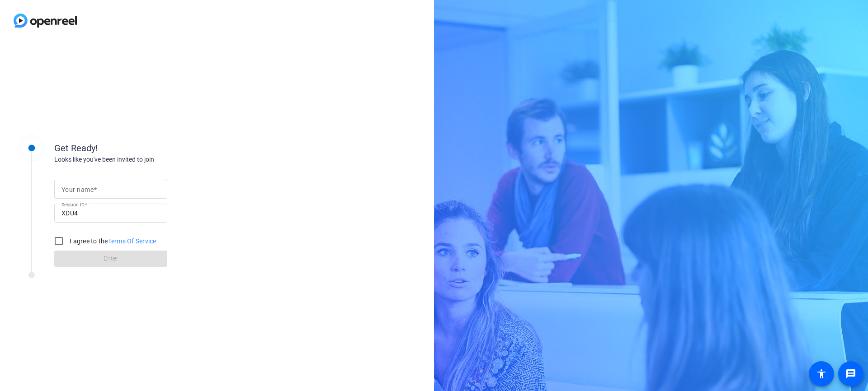  What do you see at coordinates (73, 205) in the screenshot?
I see `mat-label: Session ID` at bounding box center [73, 205].